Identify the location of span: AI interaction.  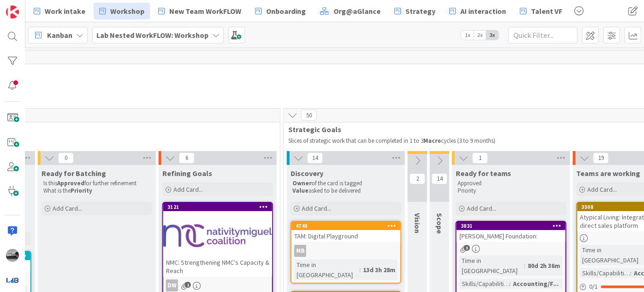
(483, 11).